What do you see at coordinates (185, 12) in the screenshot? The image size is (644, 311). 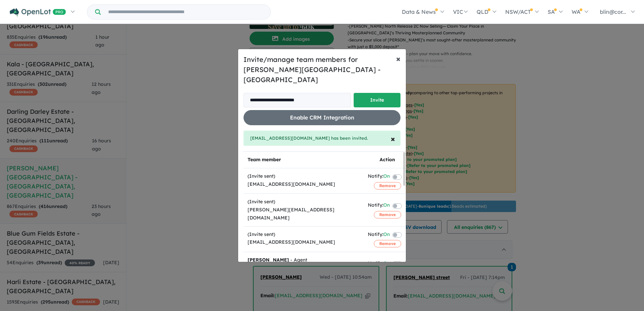 I see `input: Try estate name, suburb, builder or developer` at bounding box center [185, 12].